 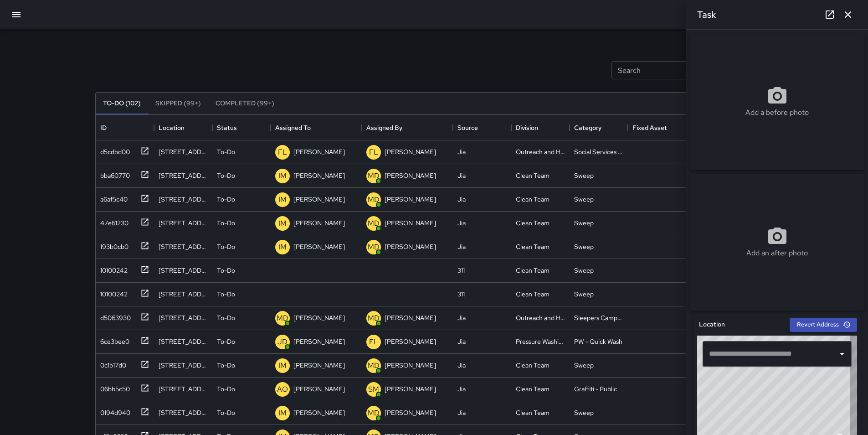 I want to click on div: 06bb5c50, so click(x=113, y=387).